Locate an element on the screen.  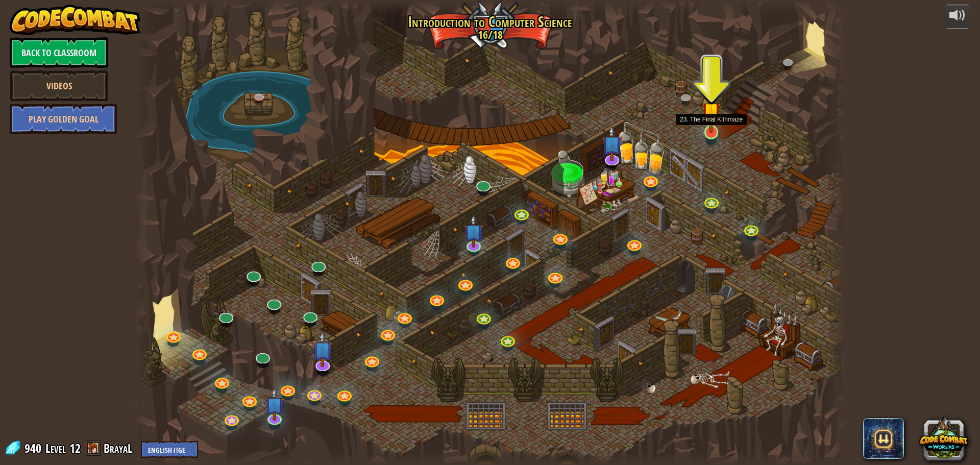
span: Level is located at coordinates (56, 448).